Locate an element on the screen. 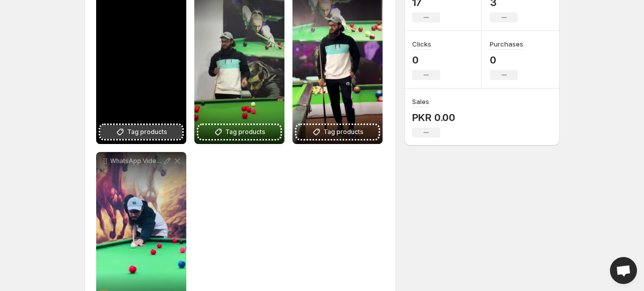 Image resolution: width=644 pixels, height=291 pixels. p: PKR 0.00 is located at coordinates (434, 118).